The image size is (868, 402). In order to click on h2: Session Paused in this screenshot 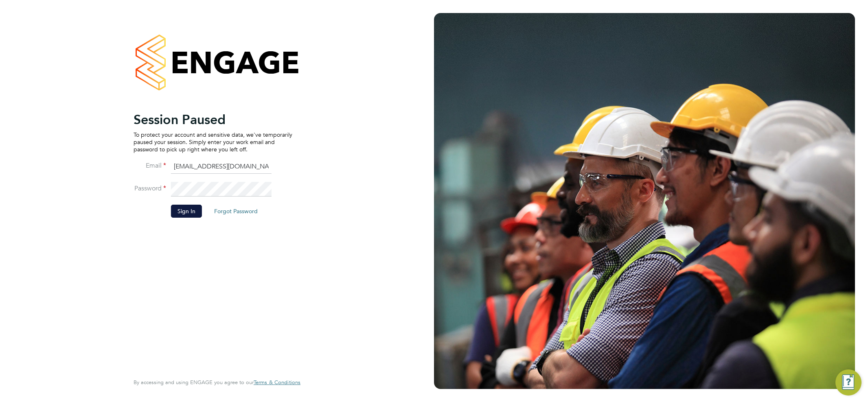, I will do `click(213, 120)`.